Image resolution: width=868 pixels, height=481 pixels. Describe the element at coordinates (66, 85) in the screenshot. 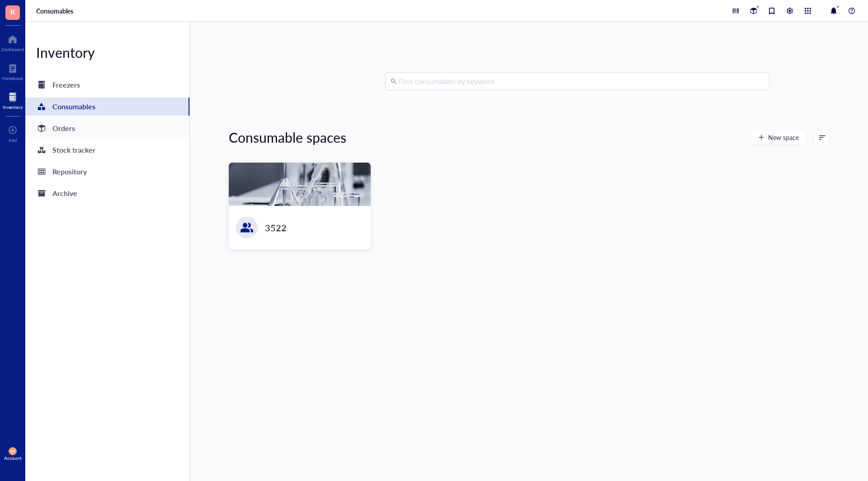

I see `div: Freezers` at that location.